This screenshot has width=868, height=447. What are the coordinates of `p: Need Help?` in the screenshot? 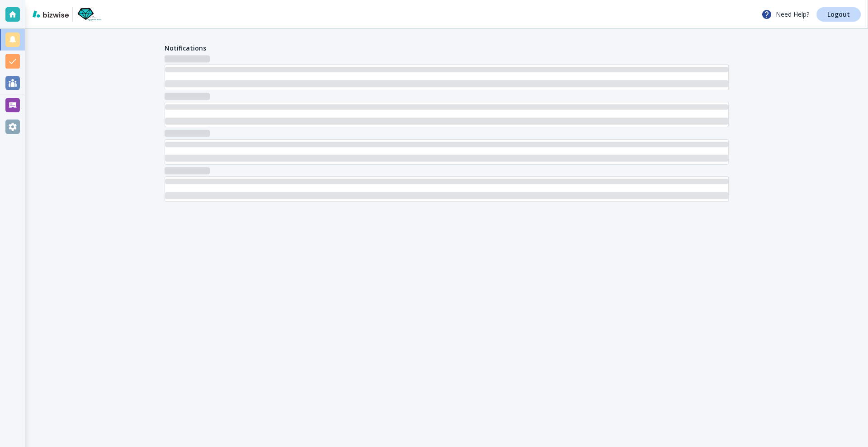 It's located at (785, 14).